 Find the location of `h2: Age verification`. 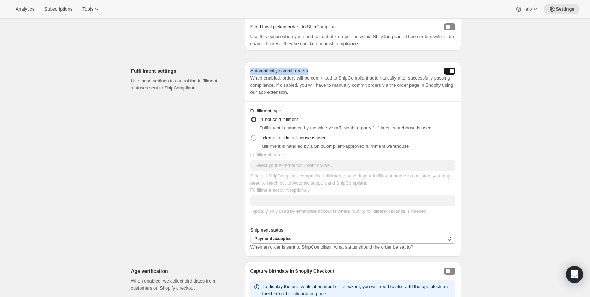

h2: Age verification is located at coordinates (182, 271).